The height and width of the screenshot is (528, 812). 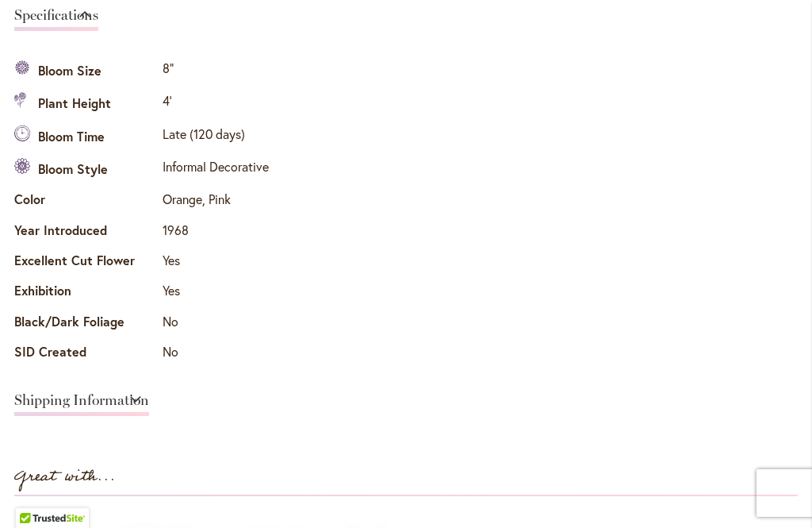 I want to click on td: 4', so click(x=215, y=104).